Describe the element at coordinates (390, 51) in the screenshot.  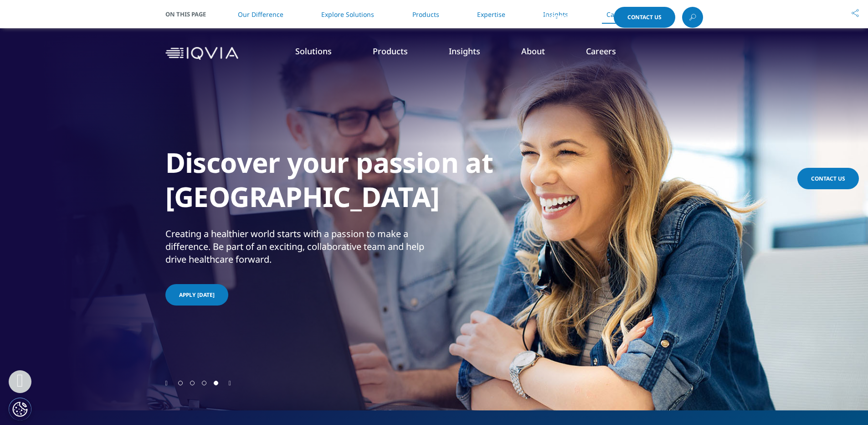
I see `a: Products` at that location.